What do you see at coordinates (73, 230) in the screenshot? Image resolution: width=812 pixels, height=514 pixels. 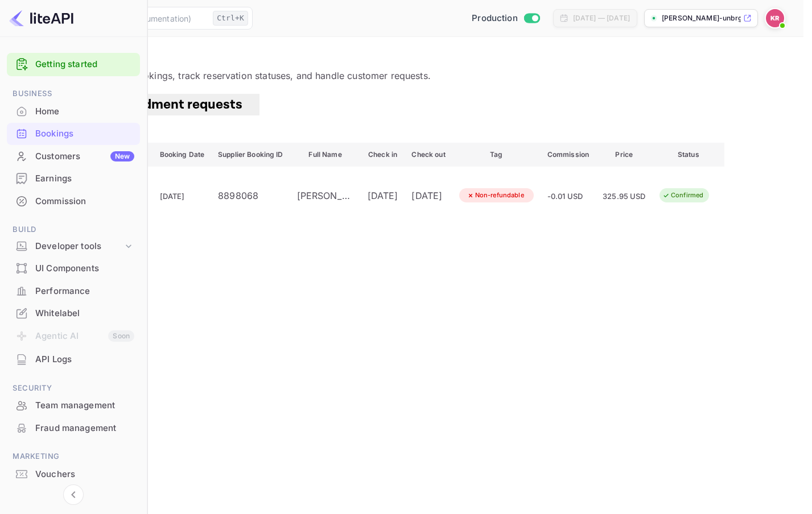 I see `span: Build` at bounding box center [73, 230].